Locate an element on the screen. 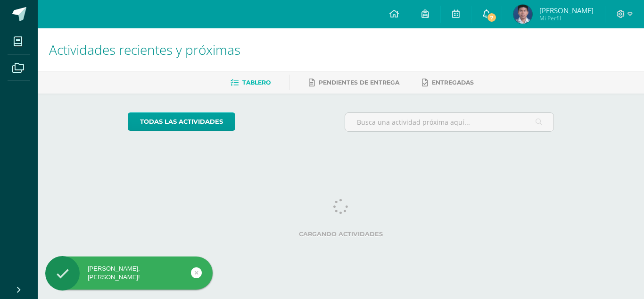  a: todas las Actividades is located at coordinates (181, 121).